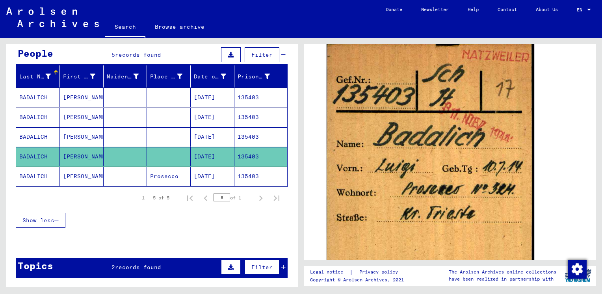 The image size is (602, 294). What do you see at coordinates (156, 198) in the screenshot?
I see `div: 1 – 5 of 5` at bounding box center [156, 198].